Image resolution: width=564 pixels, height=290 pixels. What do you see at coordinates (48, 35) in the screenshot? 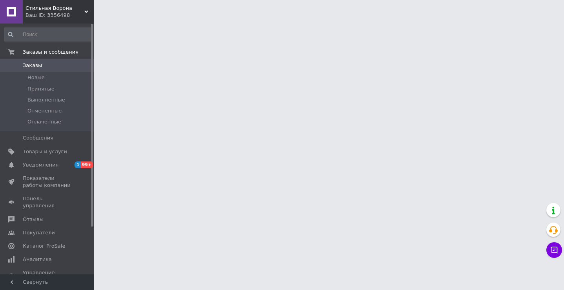
I see `input: Поиск` at bounding box center [48, 35].